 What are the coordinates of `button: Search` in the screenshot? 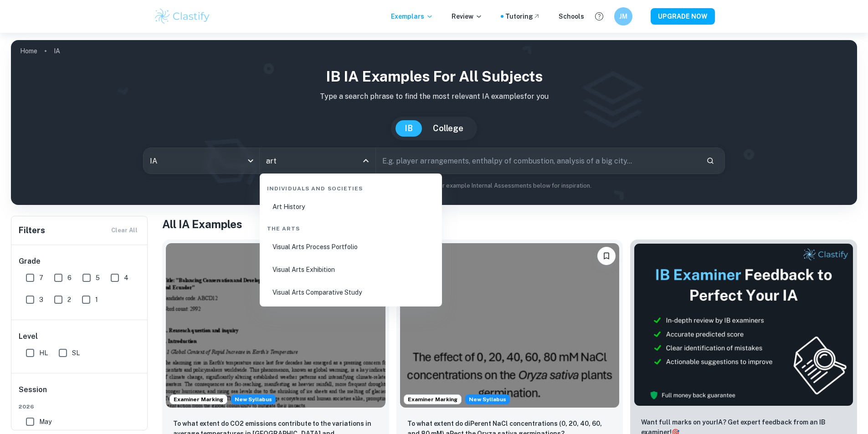 It's located at (710, 161).